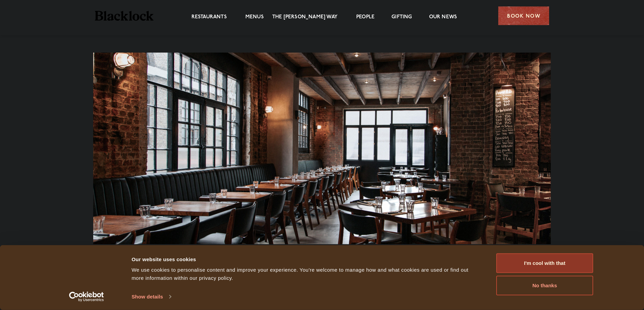 This screenshot has width=644, height=310. What do you see at coordinates (254, 18) in the screenshot?
I see `a: Menus` at bounding box center [254, 18].